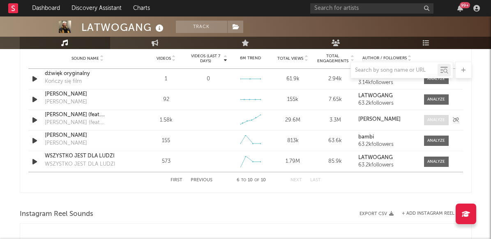 Image resolution: width=491 pixels, height=239 pixels. What do you see at coordinates (385, 58) in the screenshot?
I see `span: Author / Followers` at bounding box center [385, 58].